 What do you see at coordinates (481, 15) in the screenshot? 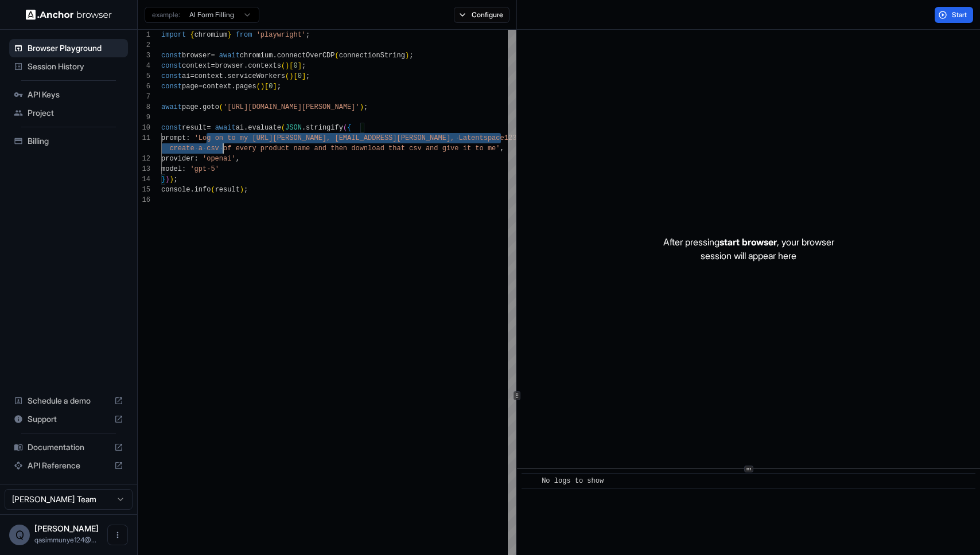
I see `button: Configure` at bounding box center [481, 15].